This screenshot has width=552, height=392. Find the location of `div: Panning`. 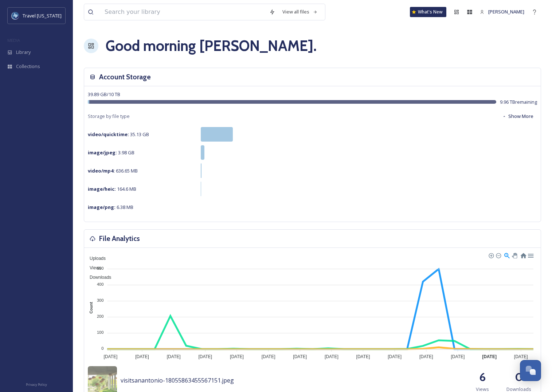

div: Panning is located at coordinates (514, 255).